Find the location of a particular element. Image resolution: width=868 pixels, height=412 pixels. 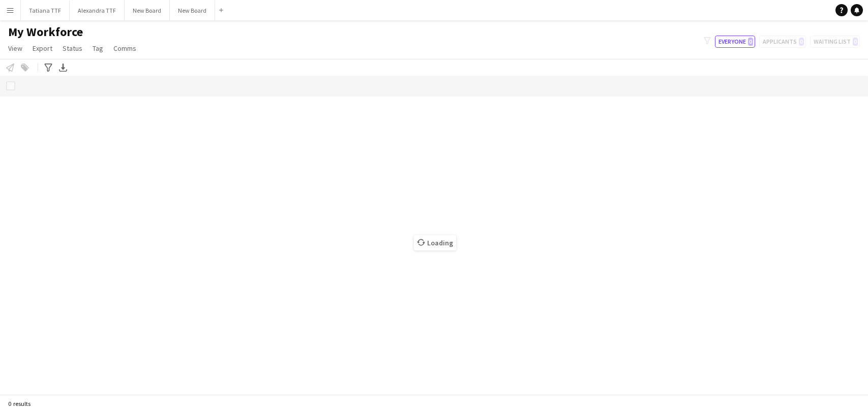

span: Export is located at coordinates (42, 48).